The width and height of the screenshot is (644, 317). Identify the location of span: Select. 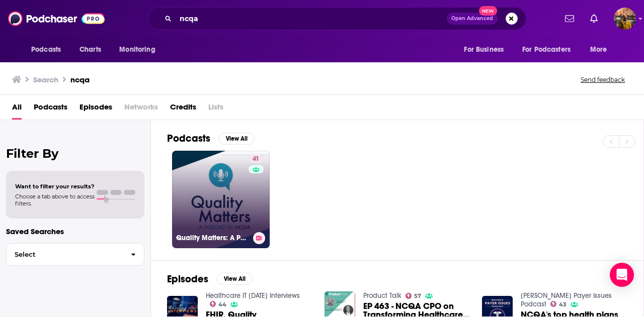
(64, 255).